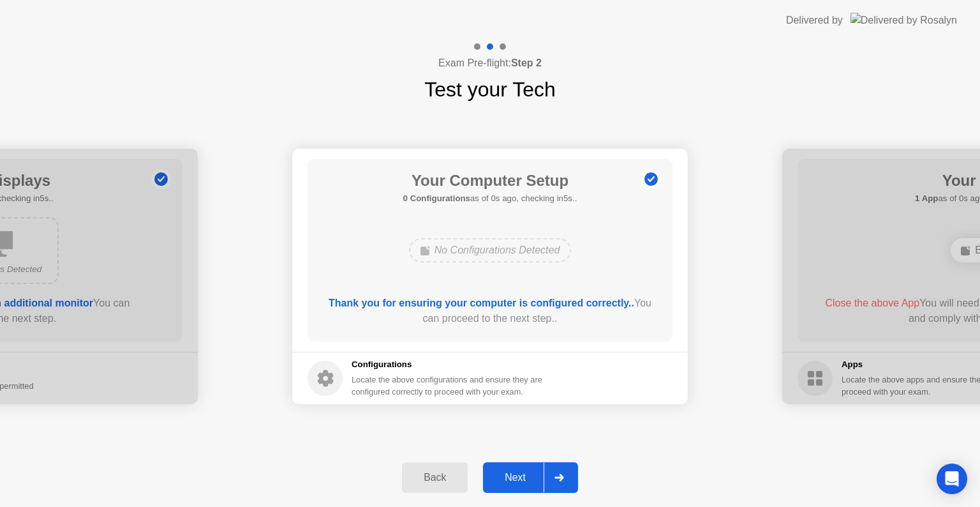  What do you see at coordinates (814, 20) in the screenshot?
I see `div: Delivered by` at bounding box center [814, 20].